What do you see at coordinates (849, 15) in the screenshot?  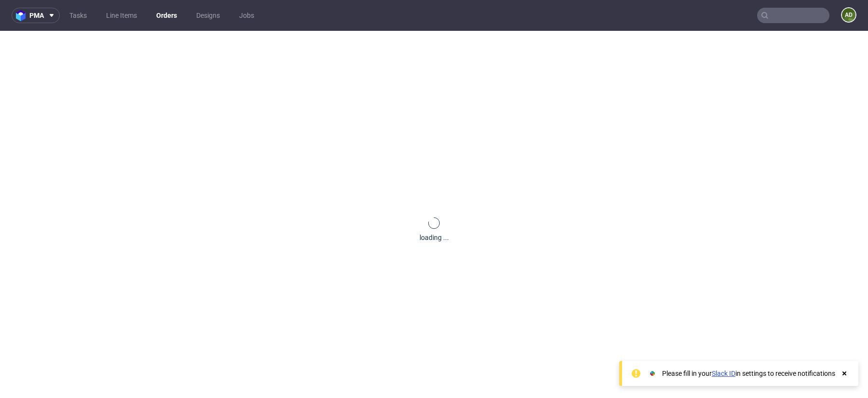 I see `figcaption: ad` at bounding box center [849, 15].